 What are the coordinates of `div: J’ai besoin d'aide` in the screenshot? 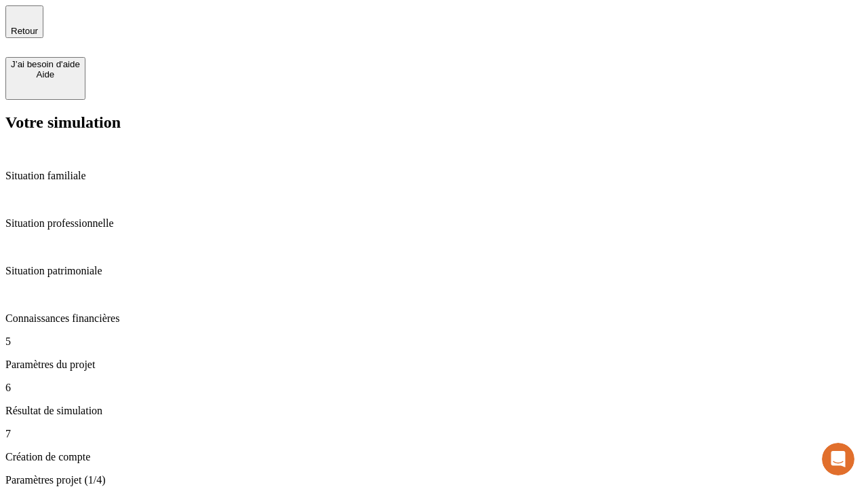 It's located at (46, 64).